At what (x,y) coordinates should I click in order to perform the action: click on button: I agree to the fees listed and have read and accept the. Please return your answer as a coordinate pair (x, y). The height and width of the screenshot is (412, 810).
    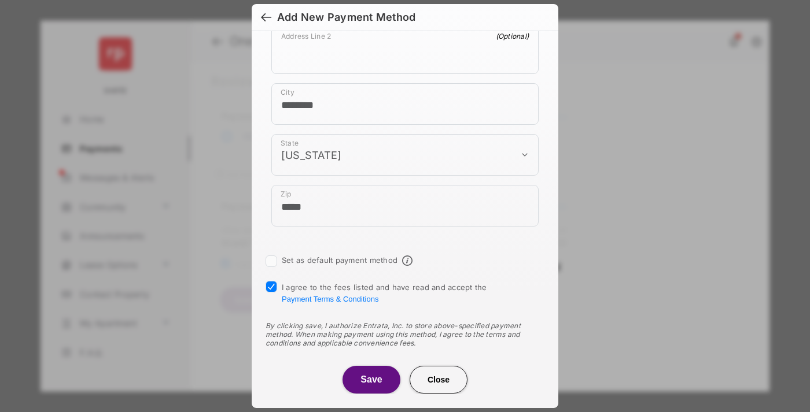
    Looking at the image, I should click on (330, 299).